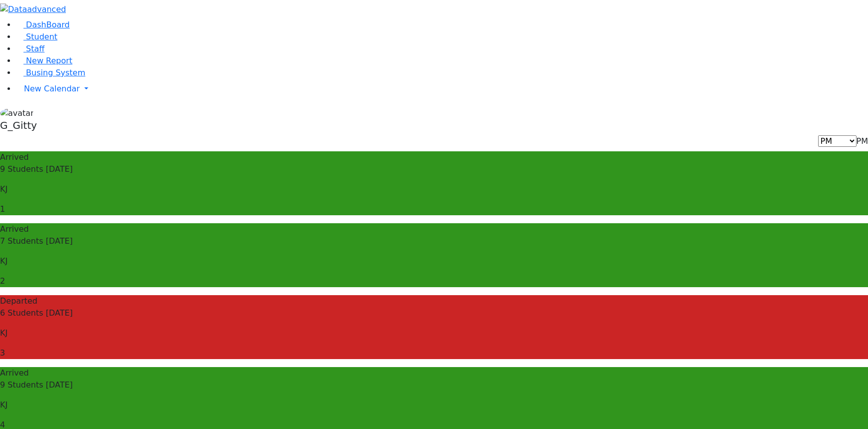 The image size is (868, 429). What do you see at coordinates (44, 60) in the screenshot?
I see `a: New Report` at bounding box center [44, 60].